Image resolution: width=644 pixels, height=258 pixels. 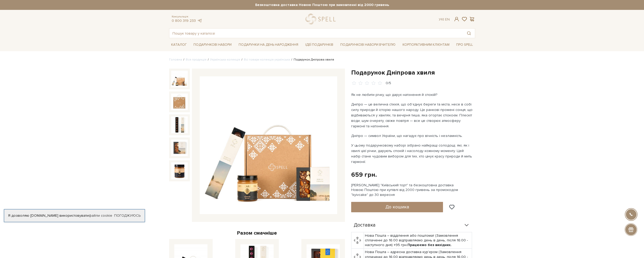 I want to click on a: Подарунки на День народження, so click(x=268, y=45).